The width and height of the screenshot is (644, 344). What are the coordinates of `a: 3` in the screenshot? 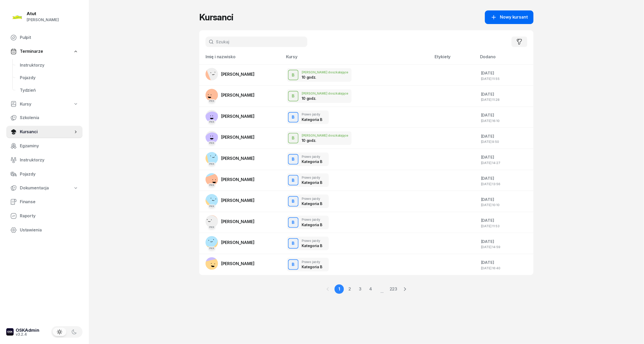 It's located at (360, 289).